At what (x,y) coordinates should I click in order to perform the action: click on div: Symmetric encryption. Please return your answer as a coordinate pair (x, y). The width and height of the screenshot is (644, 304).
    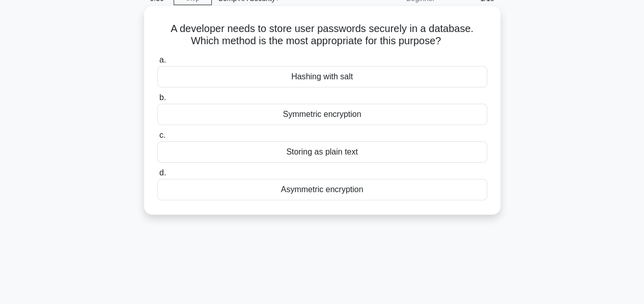
    Looking at the image, I should click on (322, 114).